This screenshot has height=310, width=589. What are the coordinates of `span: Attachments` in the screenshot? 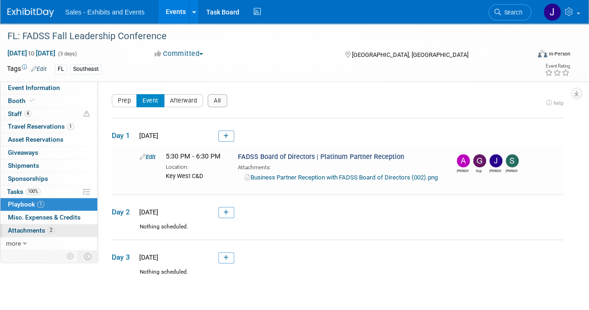 It's located at (31, 230).